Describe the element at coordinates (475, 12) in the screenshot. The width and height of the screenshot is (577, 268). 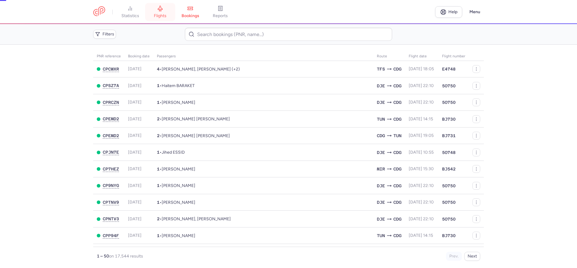
I see `button: Menu` at that location.